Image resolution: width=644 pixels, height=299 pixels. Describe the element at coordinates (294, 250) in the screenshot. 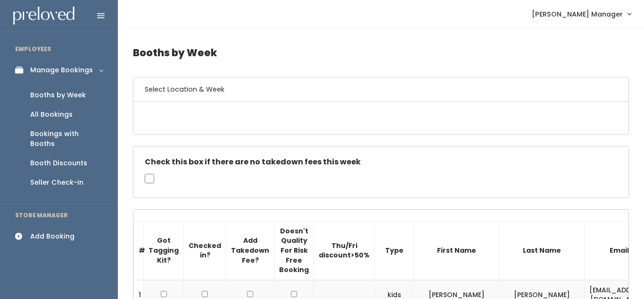

I see `th: Doesn't Quality For Risk Free Booking` at that location.